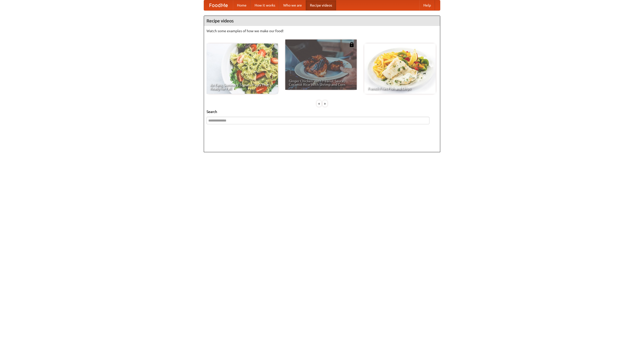 The height and width of the screenshot is (356, 644). I want to click on span: French Fries Fish and Chips, so click(400, 89).